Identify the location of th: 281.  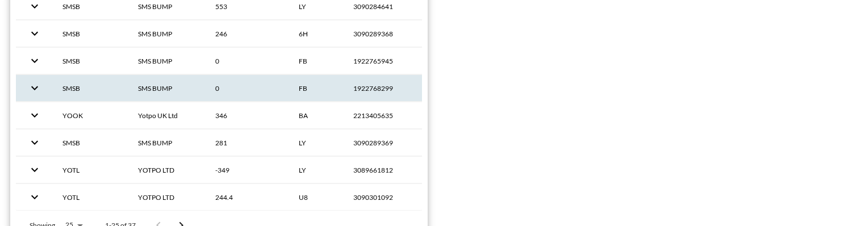
(248, 143).